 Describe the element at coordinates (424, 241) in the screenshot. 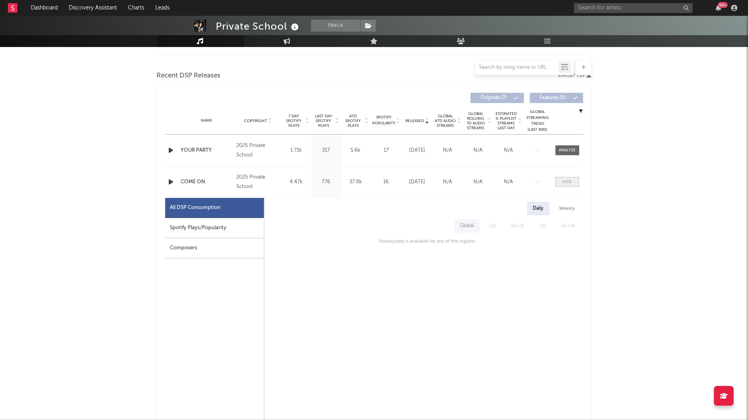

I see `div: No daily data is available for any of the regions.` at that location.